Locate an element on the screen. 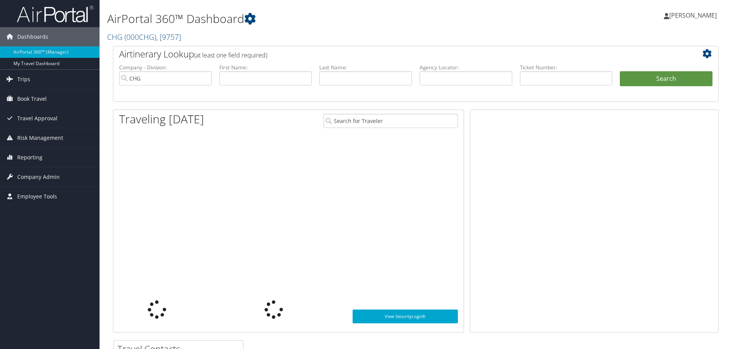 The width and height of the screenshot is (732, 349). span: (at least one field required) is located at coordinates (231, 55).